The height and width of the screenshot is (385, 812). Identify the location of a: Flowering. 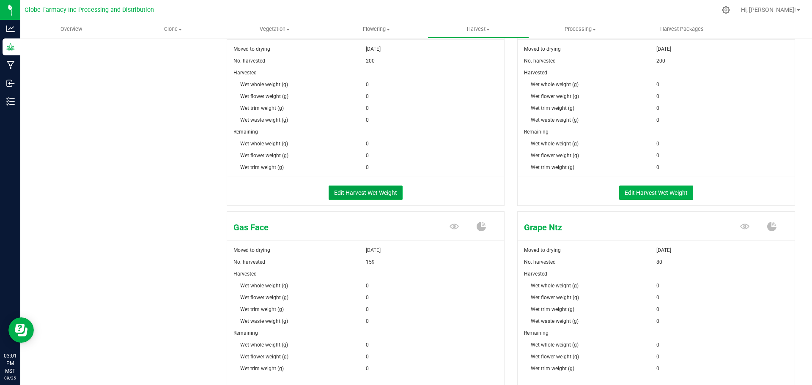
(376, 29).